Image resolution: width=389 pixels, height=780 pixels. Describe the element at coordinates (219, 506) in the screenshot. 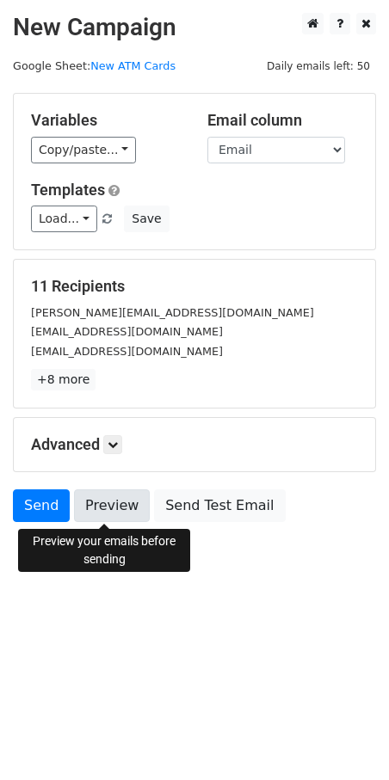

I see `a: Send Test Email` at that location.